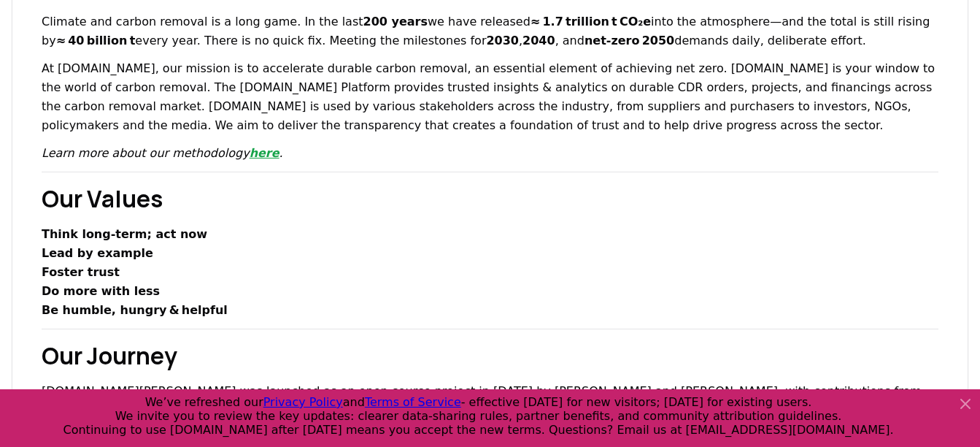 The image size is (980, 447). Describe the element at coordinates (81, 272) in the screenshot. I see `strong: Foster trust` at that location.